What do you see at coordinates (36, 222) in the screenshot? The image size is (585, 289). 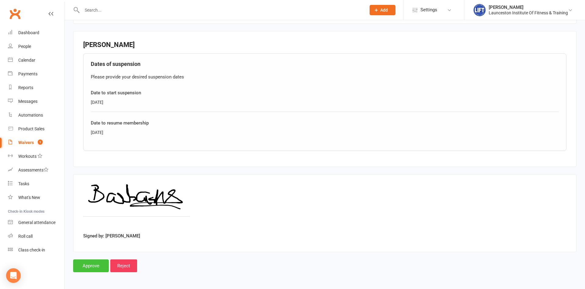 I see `a: General attendance kiosk mode` at bounding box center [36, 222].